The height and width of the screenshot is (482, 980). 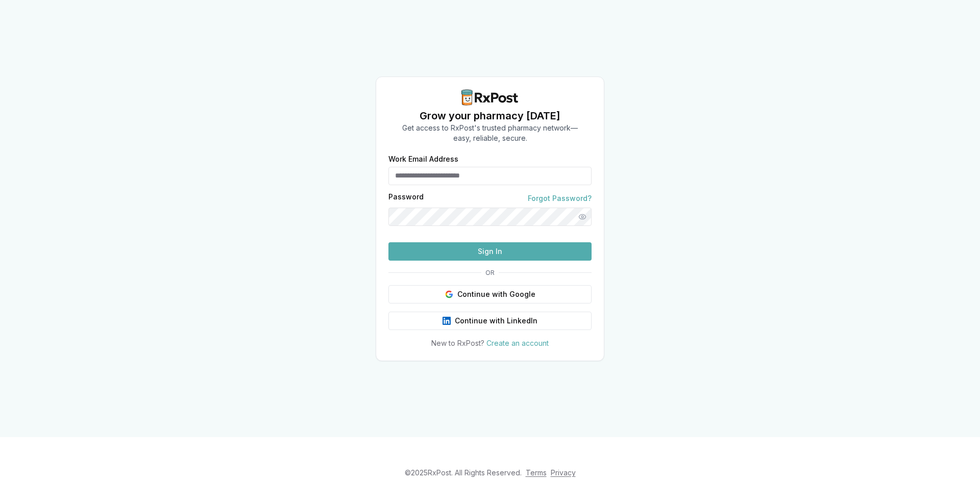 I want to click on span: OR, so click(x=490, y=273).